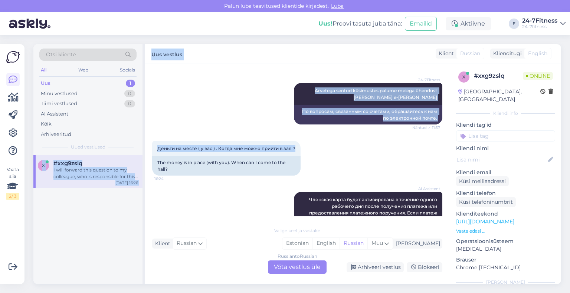 This screenshot has width=570, height=293. I want to click on div: F, so click(514, 24).